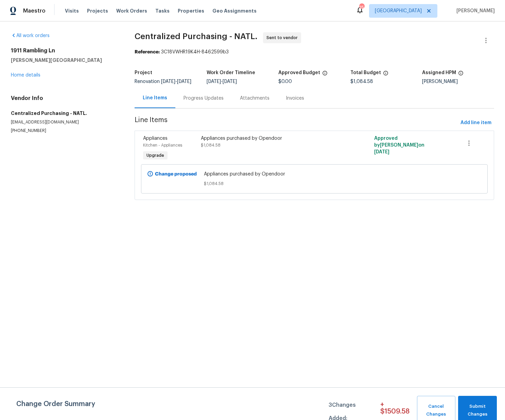 The width and height of the screenshot is (505, 420). What do you see at coordinates (155, 98) in the screenshot?
I see `div: Line Items` at bounding box center [155, 98].